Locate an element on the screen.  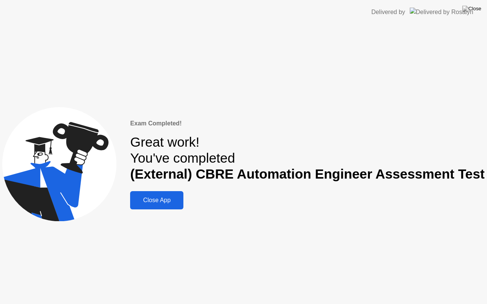
b: (External) CBRE Automation Engineer Assessment Test is located at coordinates (307, 174).